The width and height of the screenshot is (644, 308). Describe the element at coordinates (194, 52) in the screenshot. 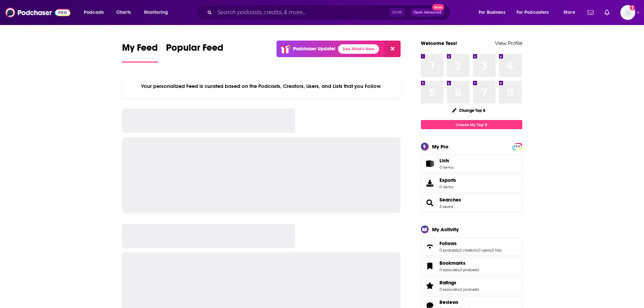

I see `a: Popular Feed` at that location.